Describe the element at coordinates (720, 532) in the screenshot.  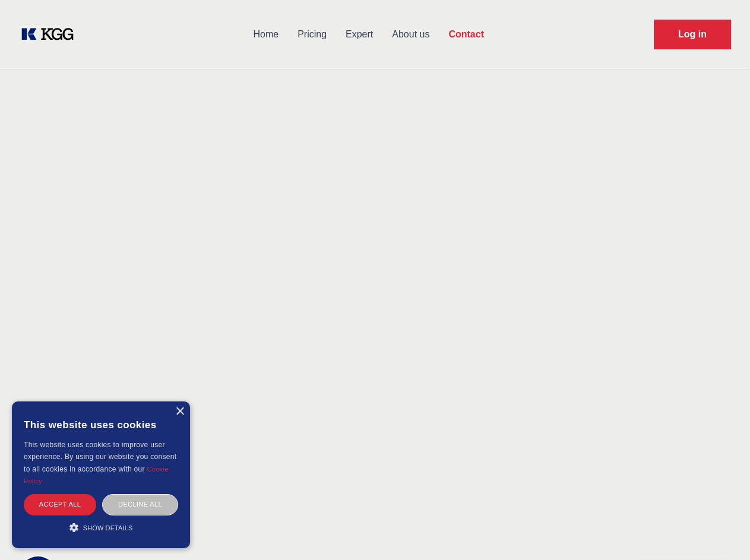
I see `div: Chat Widget` at that location.